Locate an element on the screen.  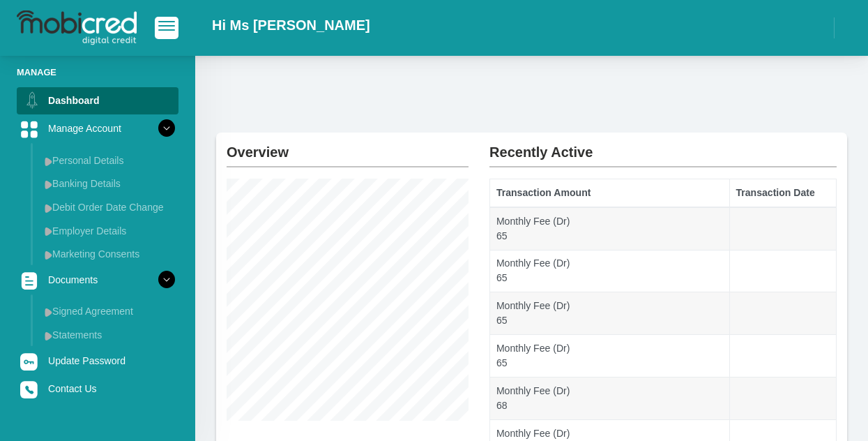
a: Signed Agreement is located at coordinates (109, 311).